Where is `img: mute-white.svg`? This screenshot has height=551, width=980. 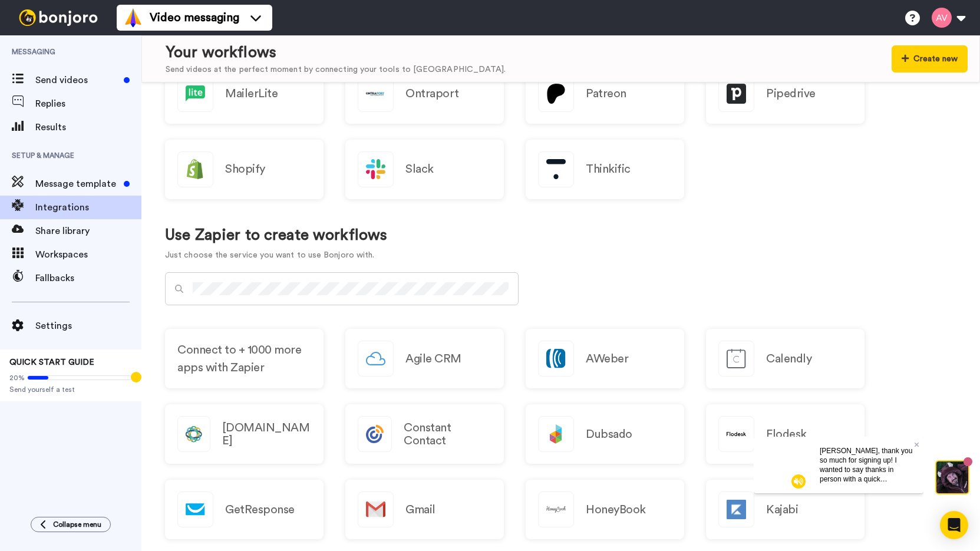 img: mute-white.svg is located at coordinates (45, 45).